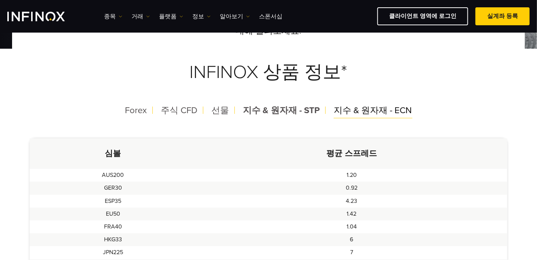 The image size is (537, 260). Describe the element at coordinates (113, 252) in the screenshot. I see `td: JPN225` at that location.